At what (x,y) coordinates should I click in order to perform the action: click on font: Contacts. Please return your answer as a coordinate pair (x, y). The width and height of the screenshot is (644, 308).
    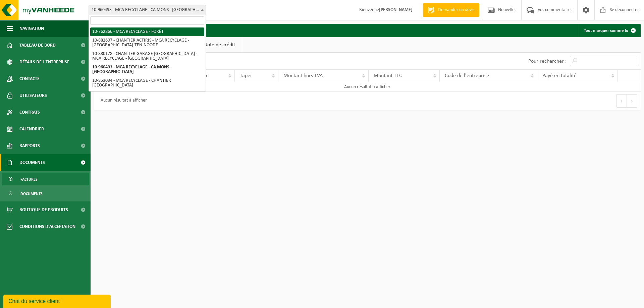
    Looking at the image, I should click on (30, 79).